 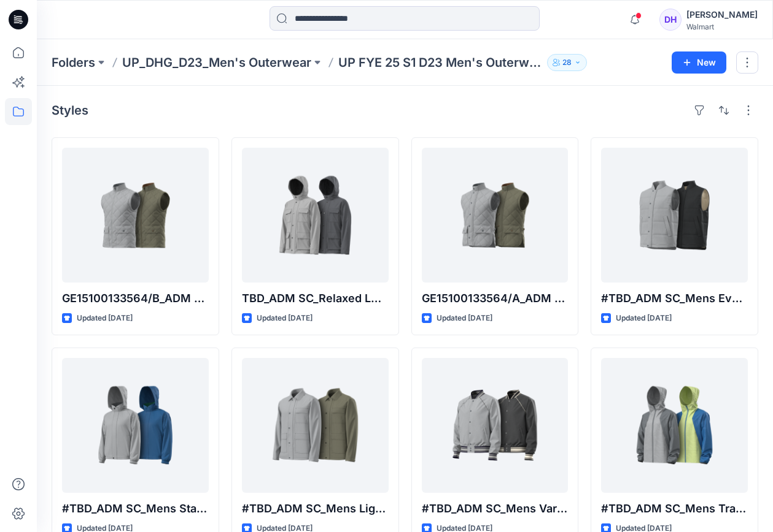 What do you see at coordinates (670, 20) in the screenshot?
I see `div: DH` at bounding box center [670, 20].